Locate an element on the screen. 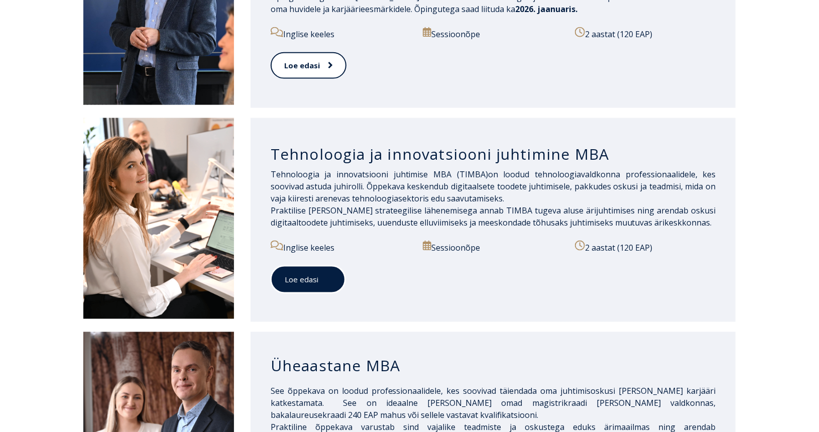 This screenshot has height=432, width=819. span: See õppekava on loodud professionaalidele, kes soovivad täiendada oma juhtimisoskusi [PERSON_NAME... is located at coordinates (493, 403).